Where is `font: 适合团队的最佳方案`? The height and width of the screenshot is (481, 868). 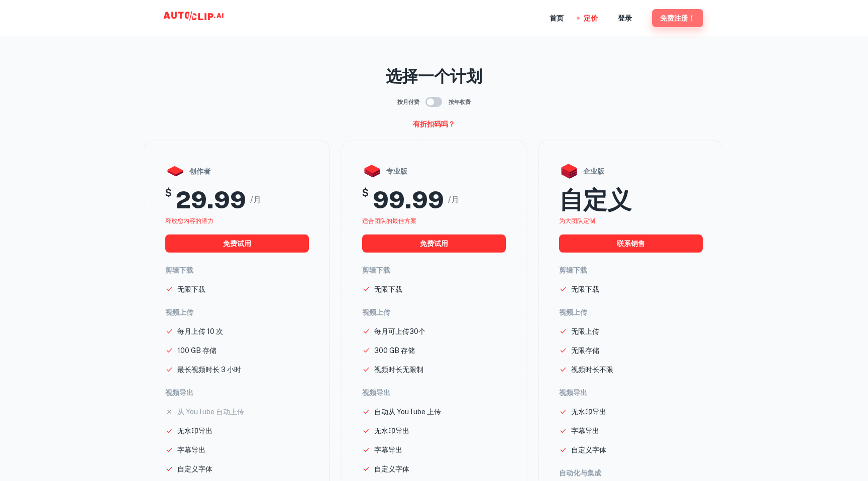 font: 适合团队的最佳方案 is located at coordinates (390, 221).